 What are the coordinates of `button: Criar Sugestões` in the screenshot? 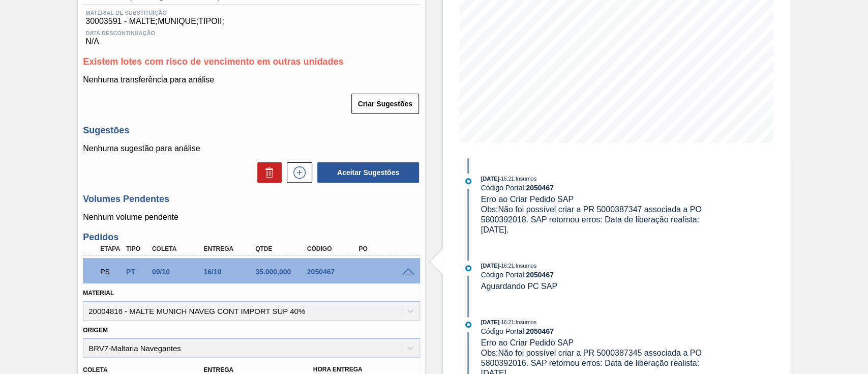 It's located at (385, 104).